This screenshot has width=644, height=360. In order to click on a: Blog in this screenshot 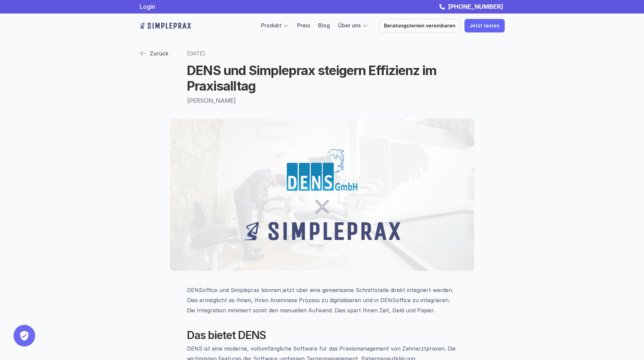, I will do `click(324, 25)`.